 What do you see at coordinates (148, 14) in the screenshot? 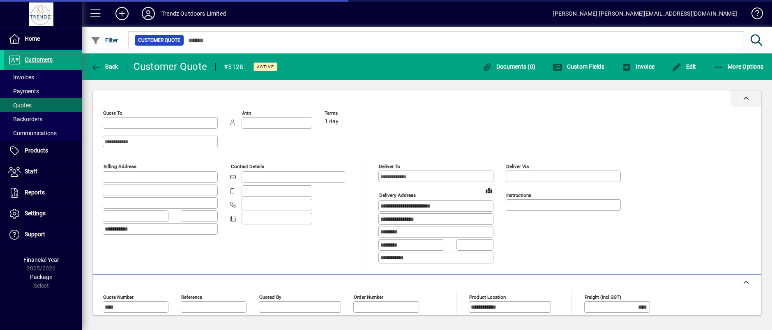
I see `button: Profile` at bounding box center [148, 14].